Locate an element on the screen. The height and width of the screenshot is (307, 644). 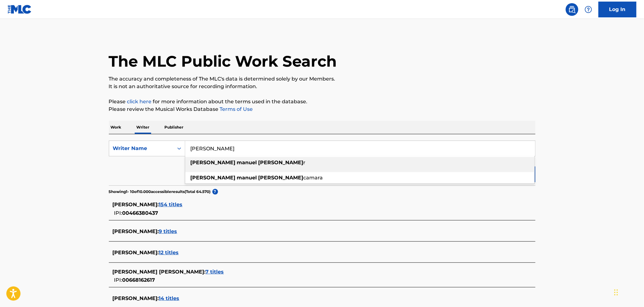
div: Arrastrar is located at coordinates (616, 293).